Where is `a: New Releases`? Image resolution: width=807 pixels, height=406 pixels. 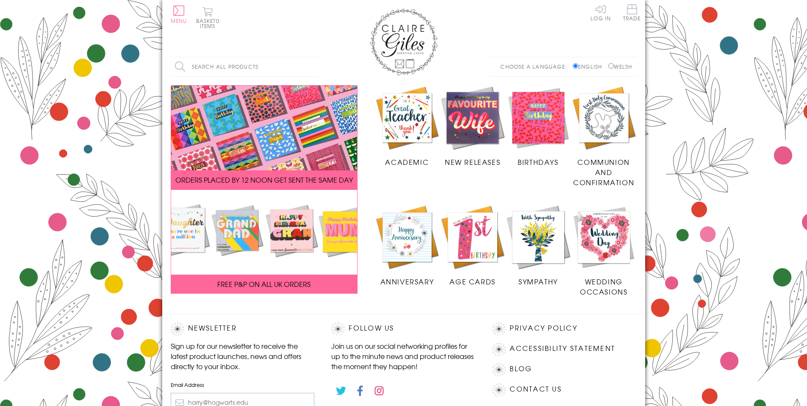
a: New Releases is located at coordinates (472, 126).